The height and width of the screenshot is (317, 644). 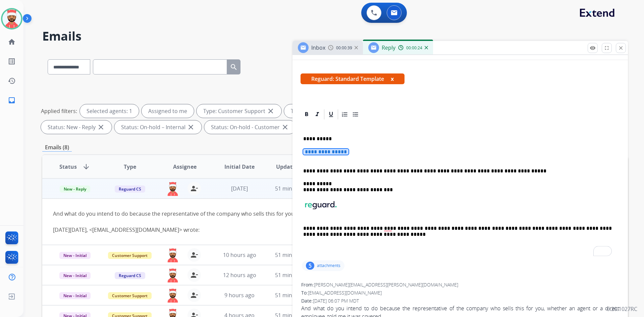 I want to click on mat-icon: history, so click(x=12, y=81).